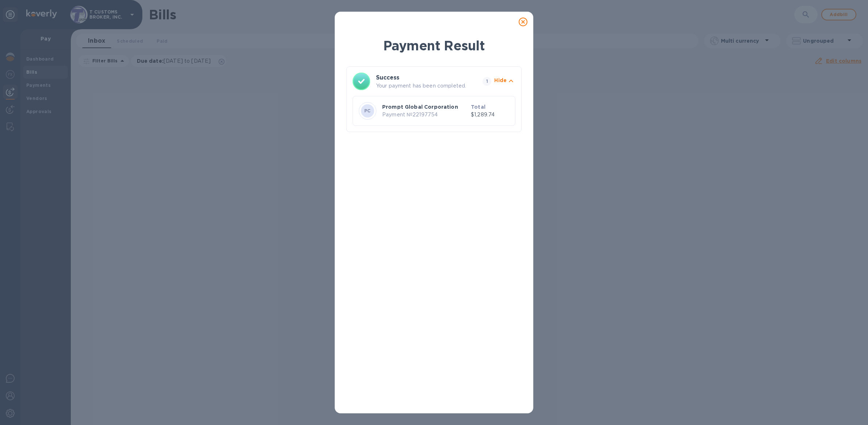 The width and height of the screenshot is (868, 425). Describe the element at coordinates (425, 107) in the screenshot. I see `p: Prompt Global Corporation` at that location.